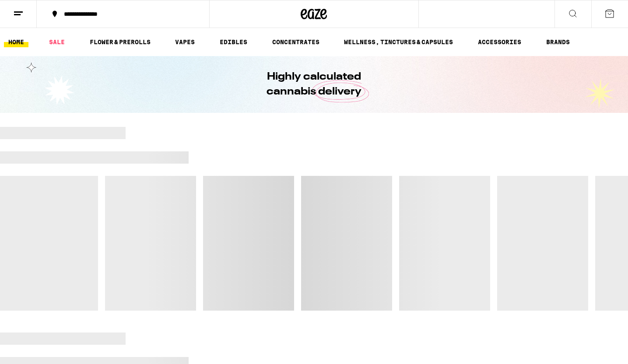 The width and height of the screenshot is (628, 364). What do you see at coordinates (16, 42) in the screenshot?
I see `a: HOME` at bounding box center [16, 42].